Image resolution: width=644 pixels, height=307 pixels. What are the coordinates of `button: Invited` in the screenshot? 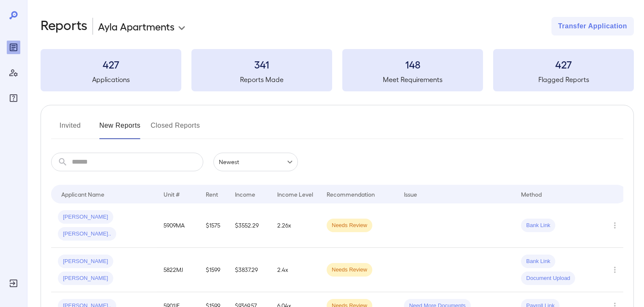 It's located at (70, 129).